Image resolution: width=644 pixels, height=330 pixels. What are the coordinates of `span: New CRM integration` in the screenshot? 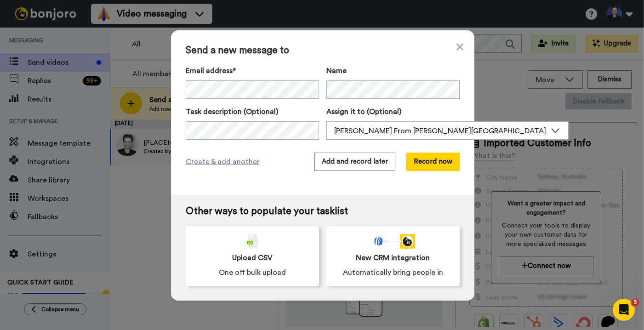 It's located at (393, 258).